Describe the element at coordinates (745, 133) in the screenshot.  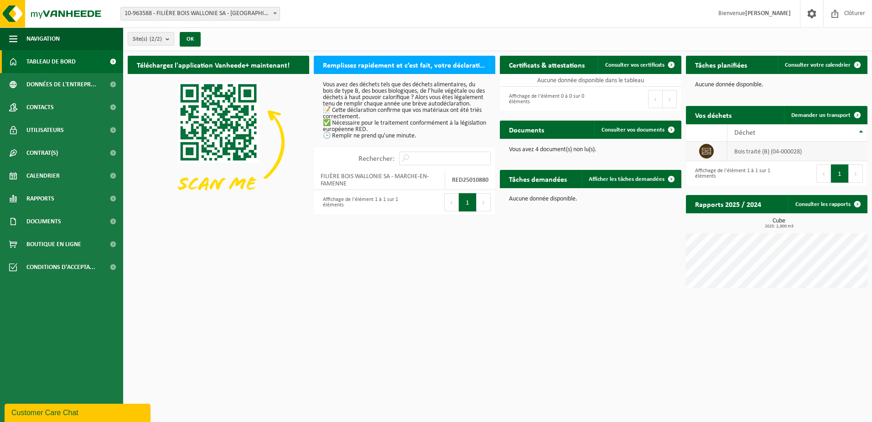
I see `span: Déchet` at that location.